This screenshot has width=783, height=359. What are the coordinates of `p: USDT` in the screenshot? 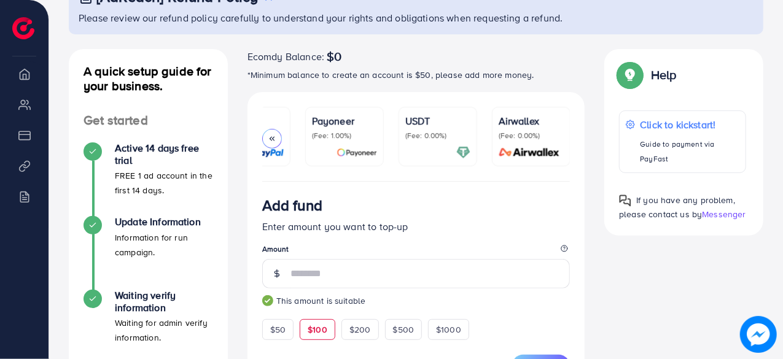 It's located at (438, 121).